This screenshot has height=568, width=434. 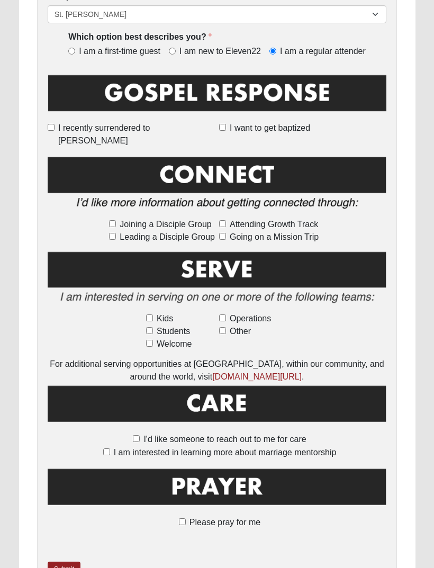 What do you see at coordinates (250, 319) in the screenshot?
I see `span: Operations` at bounding box center [250, 319].